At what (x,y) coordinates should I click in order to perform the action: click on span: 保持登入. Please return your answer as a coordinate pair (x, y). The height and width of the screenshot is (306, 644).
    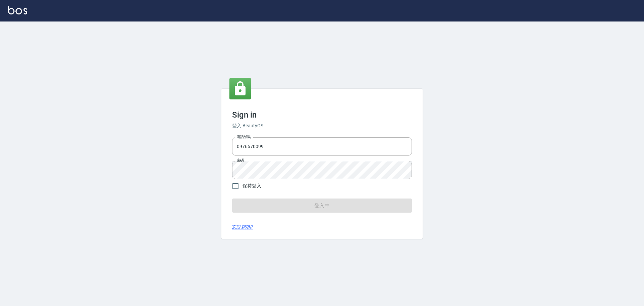
    Looking at the image, I should click on (252, 186).